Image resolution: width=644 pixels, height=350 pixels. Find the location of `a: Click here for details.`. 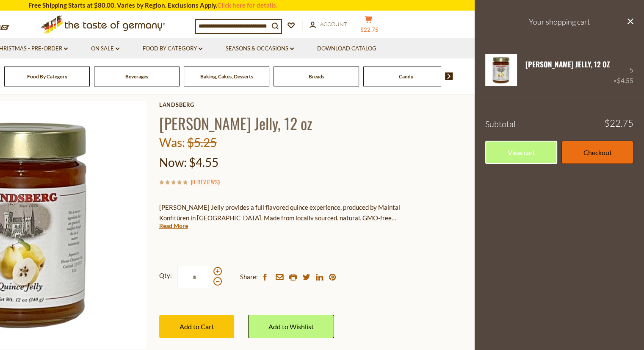

a: Click here for details. is located at coordinates (247, 5).